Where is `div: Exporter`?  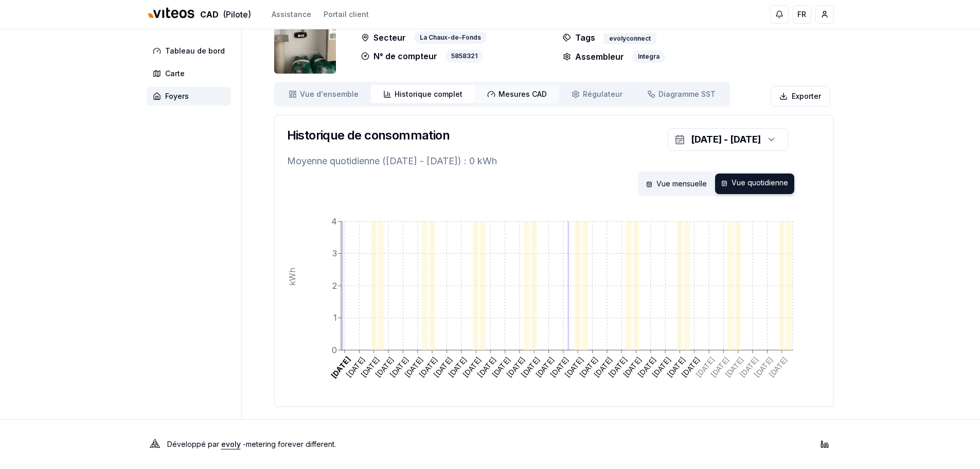 div: Exporter is located at coordinates (800, 97).